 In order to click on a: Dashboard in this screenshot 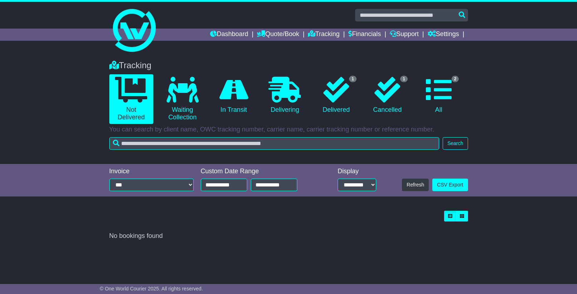, I will do `click(229, 35)`.